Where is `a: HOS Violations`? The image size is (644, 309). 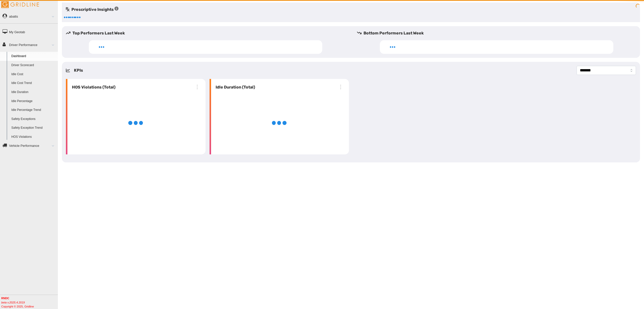 a: HOS Violations is located at coordinates (33, 137).